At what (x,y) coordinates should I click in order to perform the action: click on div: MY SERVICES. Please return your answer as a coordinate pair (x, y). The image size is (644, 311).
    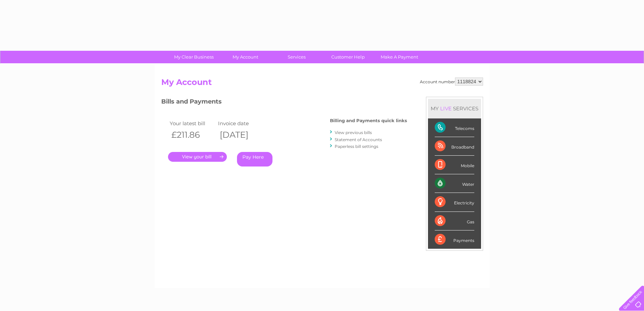
    Looking at the image, I should click on (454, 108).